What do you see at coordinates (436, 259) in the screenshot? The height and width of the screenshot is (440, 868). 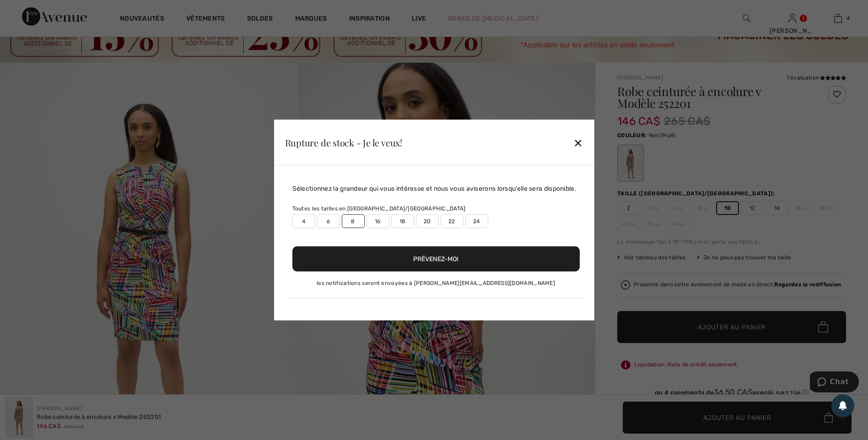 I see `button: Prévenez-moi` at bounding box center [436, 259].